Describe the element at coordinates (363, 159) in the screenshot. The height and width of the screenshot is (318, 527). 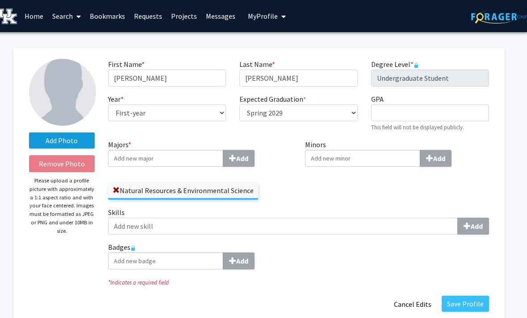
I see `input: MinorsAdd` at that location.